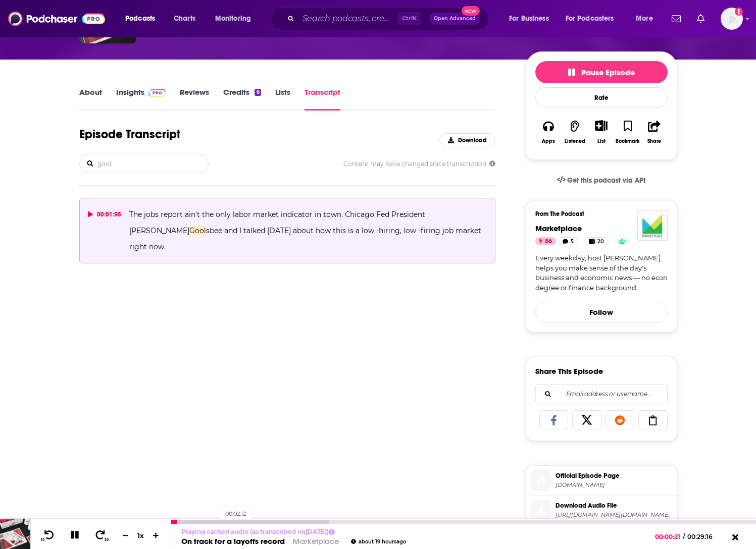  Describe the element at coordinates (654, 132) in the screenshot. I see `button: Share` at that location.